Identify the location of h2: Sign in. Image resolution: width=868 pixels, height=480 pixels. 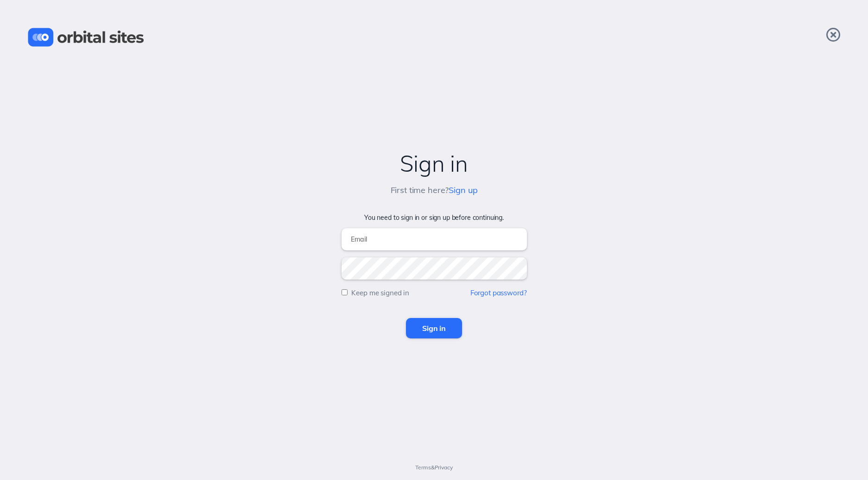
(434, 164).